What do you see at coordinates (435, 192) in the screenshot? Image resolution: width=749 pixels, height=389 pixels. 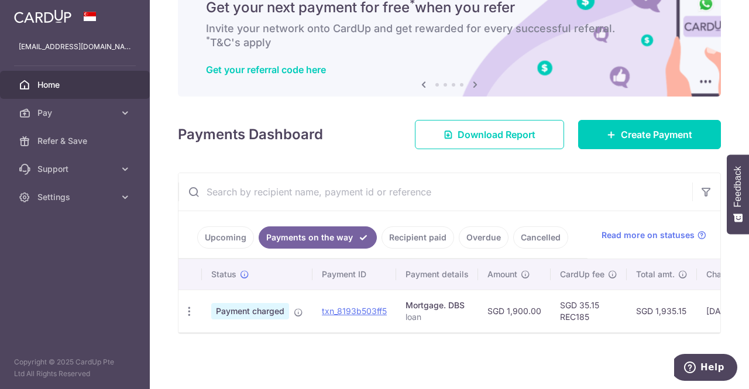 I see `input: Search by recipient name, payment id or reference` at bounding box center [435, 192].